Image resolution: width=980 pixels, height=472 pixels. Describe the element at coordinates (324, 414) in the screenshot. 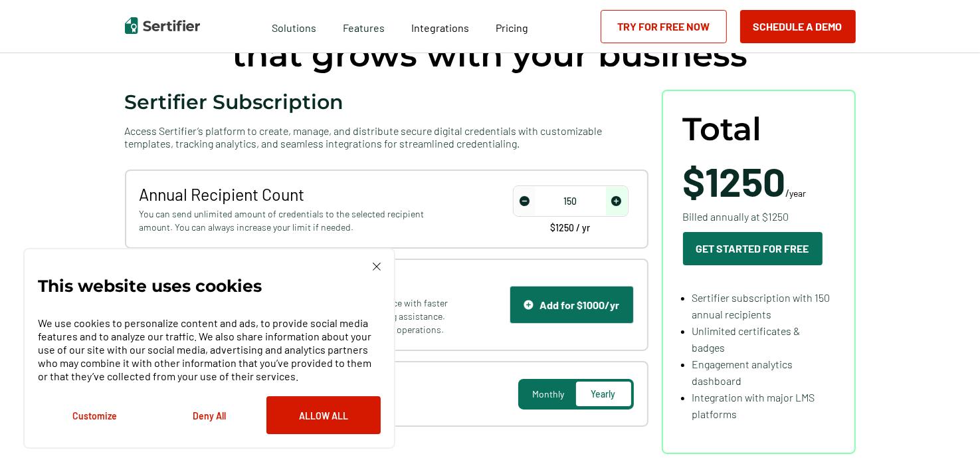

I see `button: Allow All` at that location.